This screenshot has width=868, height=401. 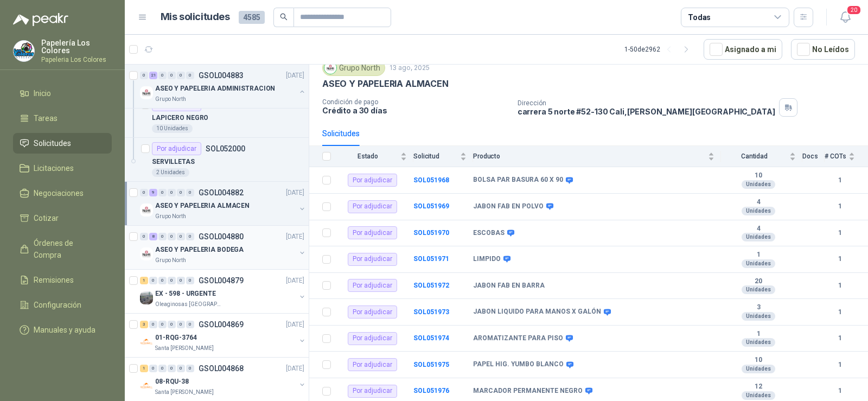 What do you see at coordinates (431, 286) in the screenshot?
I see `b: SOL051972` at bounding box center [431, 286].